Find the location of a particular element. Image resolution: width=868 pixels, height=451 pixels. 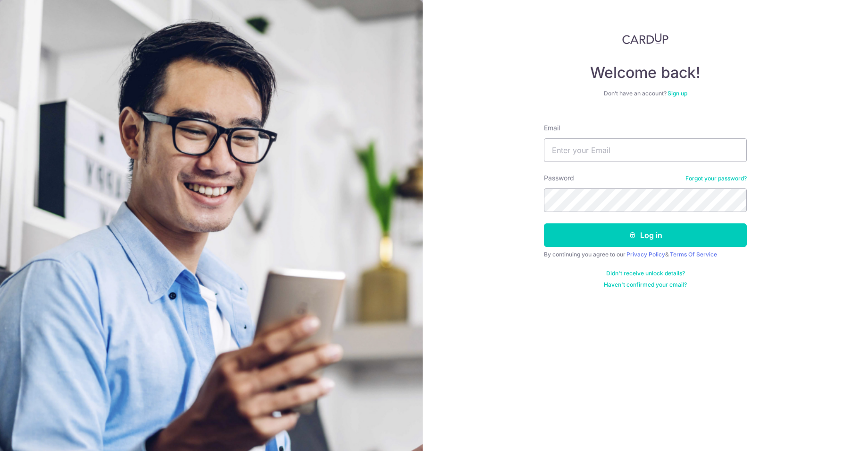

a: Haven't confirmed your email? is located at coordinates (645, 285).